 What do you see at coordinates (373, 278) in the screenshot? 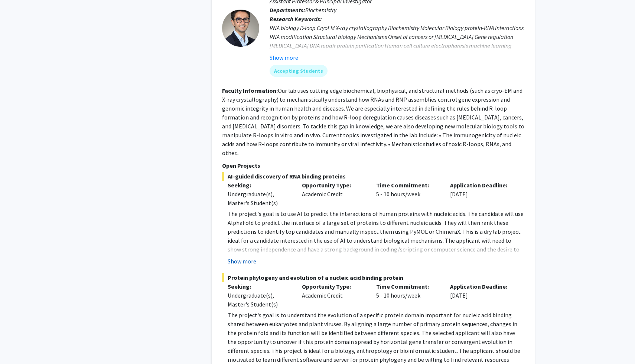
I see `span: Protein phylogeny and evolution of a nucleic acid binding protein` at bounding box center [373, 278].